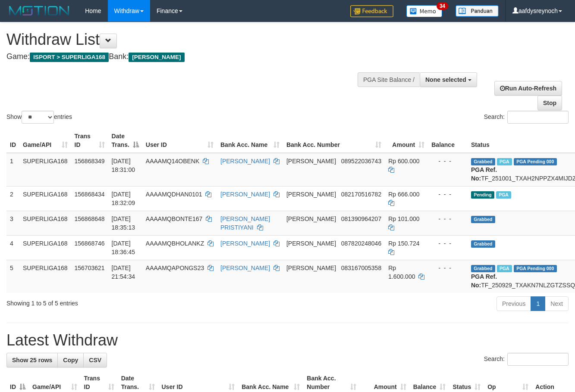 Image resolution: width=575 pixels, height=392 pixels. What do you see at coordinates (125, 141) in the screenshot?
I see `th: Date Trans.: activate to sort column descending` at bounding box center [125, 141].